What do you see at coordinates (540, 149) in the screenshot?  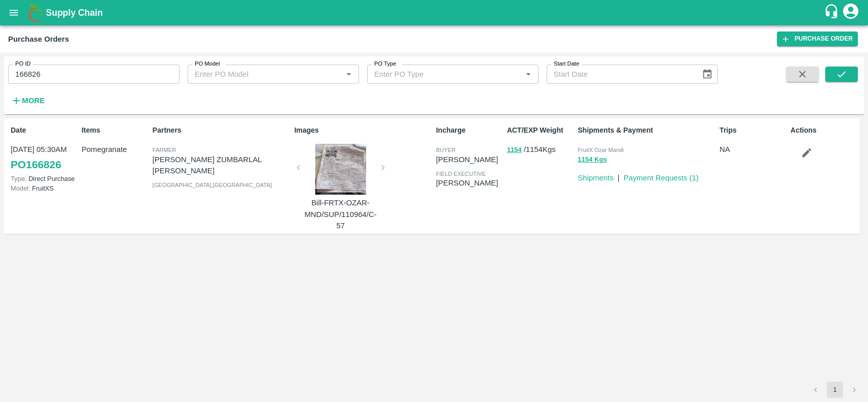 I see `p: / 1154 Kgs` at bounding box center [540, 149].